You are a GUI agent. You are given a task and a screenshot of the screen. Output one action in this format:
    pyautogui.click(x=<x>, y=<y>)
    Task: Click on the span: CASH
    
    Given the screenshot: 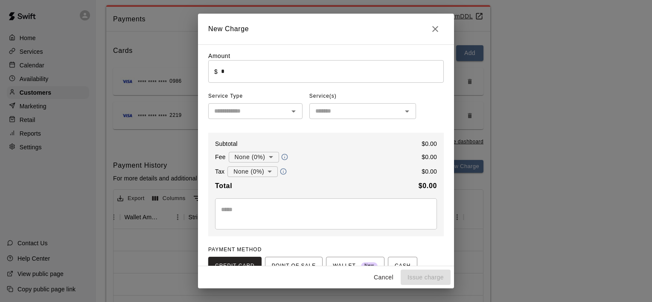 What is the action you would take?
    pyautogui.click(x=403, y=266)
    